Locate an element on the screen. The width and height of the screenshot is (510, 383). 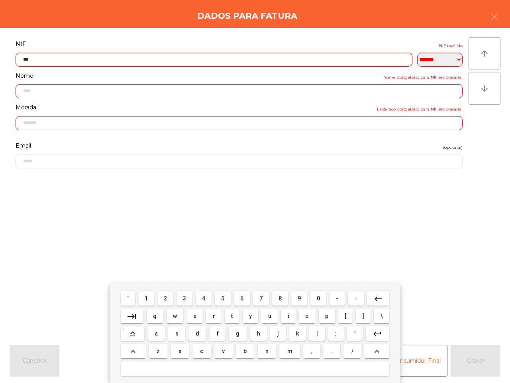
button: e is located at coordinates (194, 316).